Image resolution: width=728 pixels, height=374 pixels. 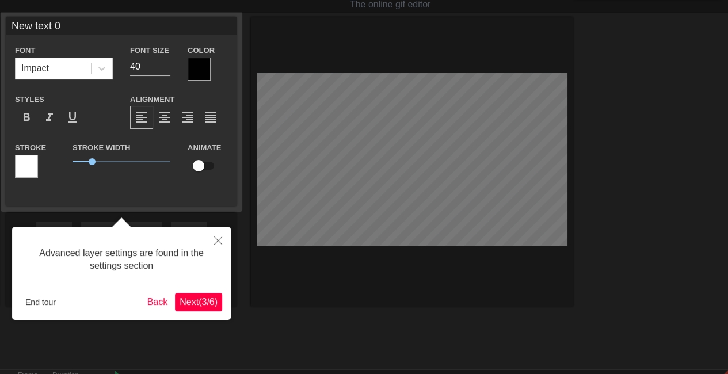 What do you see at coordinates (198, 302) in the screenshot?
I see `button: Next` at bounding box center [198, 302].